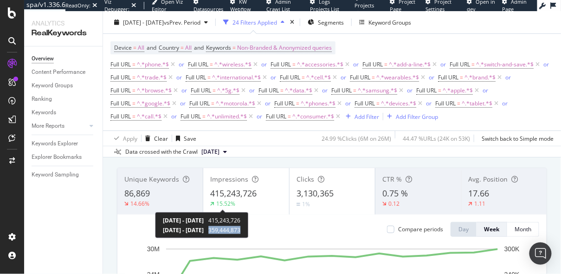 Image resolution: width=561 pixels, height=274 pixels. Describe the element at coordinates (411, 117) in the screenshot. I see `button: Add Filter Group` at that location.